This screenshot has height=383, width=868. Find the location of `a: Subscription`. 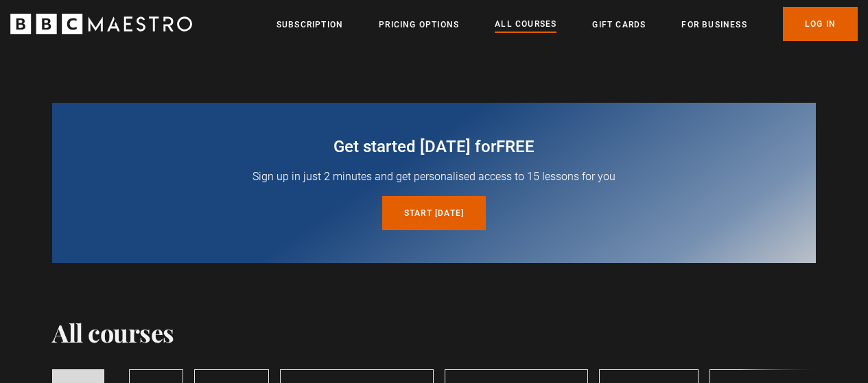

a: Subscription is located at coordinates (309, 24).